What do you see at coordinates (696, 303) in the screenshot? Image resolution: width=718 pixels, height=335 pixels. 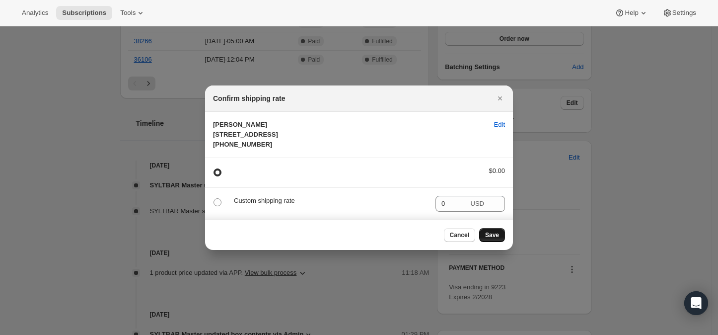 I see `div: Open Intercom Messenger` at bounding box center [696, 303].